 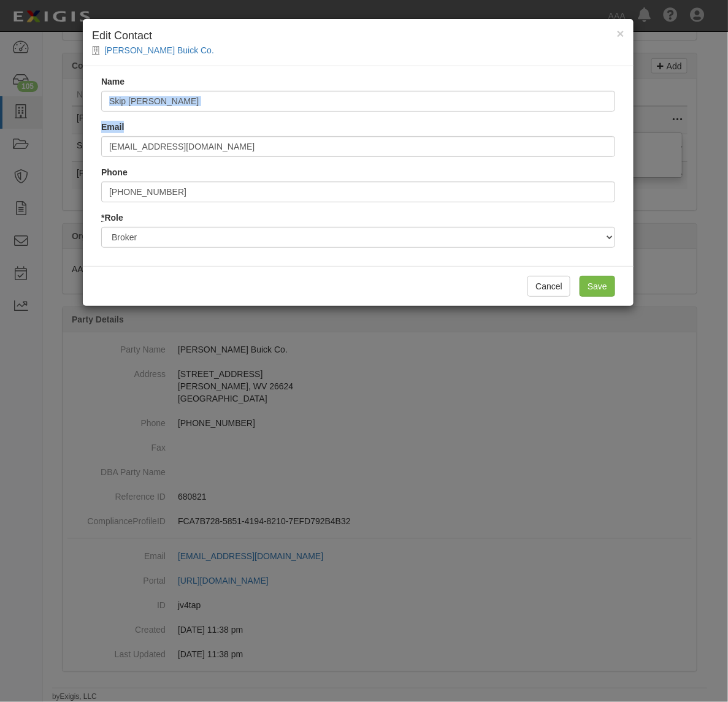 I want to click on label: Role, so click(x=112, y=218).